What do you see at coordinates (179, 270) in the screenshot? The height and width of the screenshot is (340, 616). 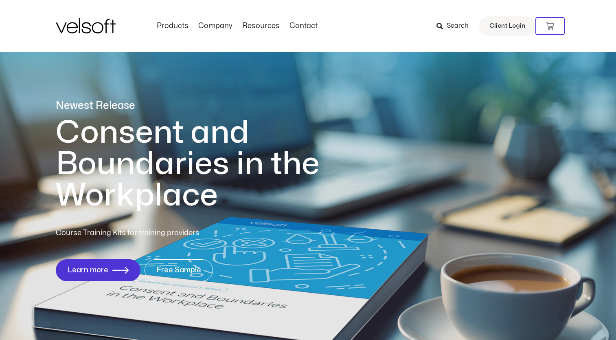 I see `a: Free Sample` at bounding box center [179, 270].